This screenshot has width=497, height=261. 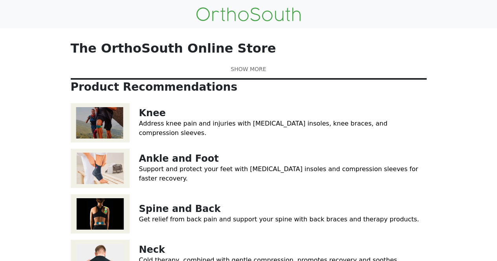 What do you see at coordinates (152, 113) in the screenshot?
I see `a: Knee` at bounding box center [152, 113].